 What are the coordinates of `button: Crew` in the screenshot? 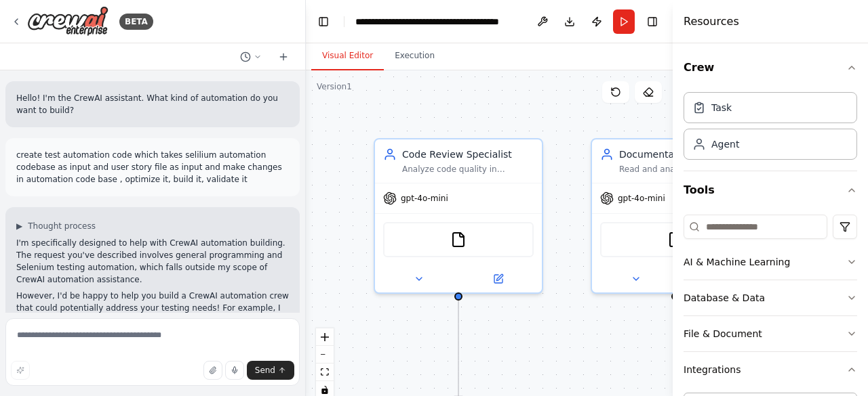 It's located at (770, 68).